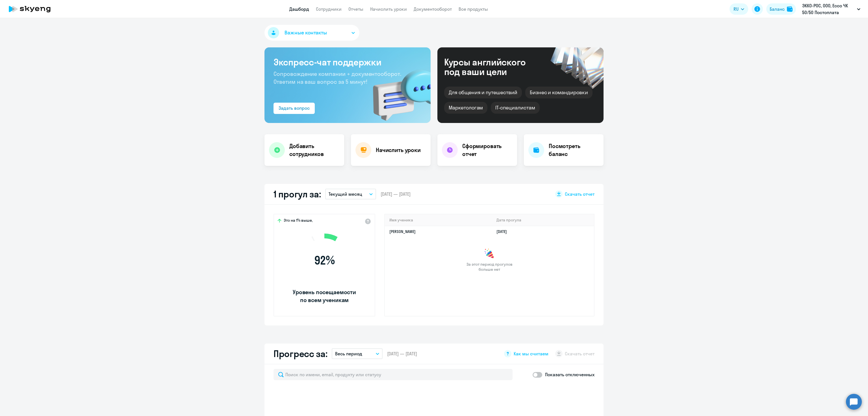  I want to click on img: balance, so click(790, 9).